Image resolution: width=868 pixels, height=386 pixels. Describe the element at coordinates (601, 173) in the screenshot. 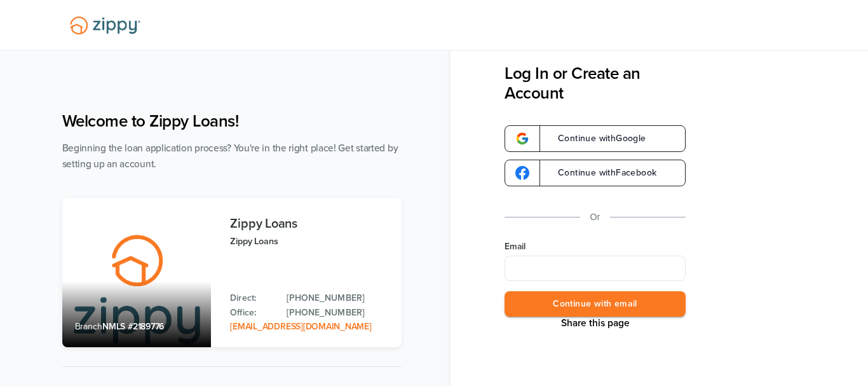

I see `span: Continue with Facebook` at that location.